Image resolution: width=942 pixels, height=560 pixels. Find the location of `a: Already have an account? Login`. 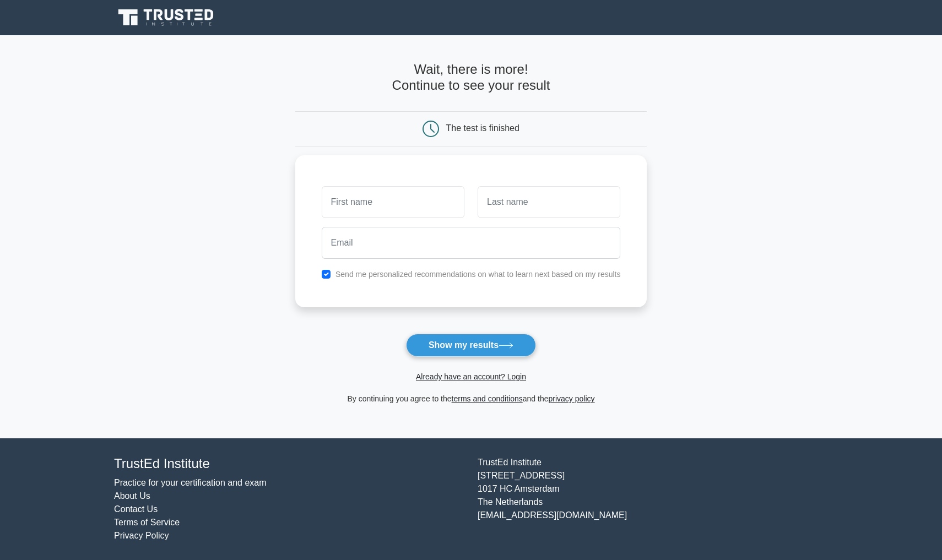

a: Already have an account? Login is located at coordinates (471, 377).